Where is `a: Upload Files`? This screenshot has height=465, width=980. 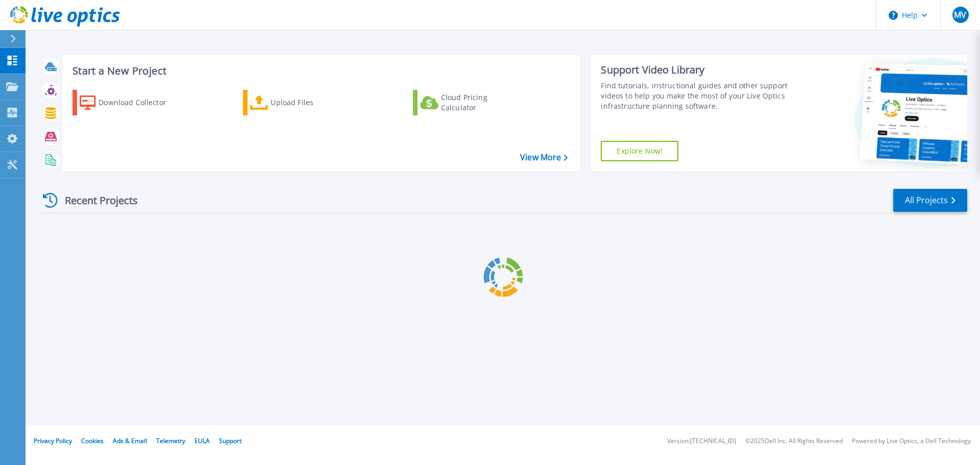
a: Upload Files is located at coordinates (299, 102).